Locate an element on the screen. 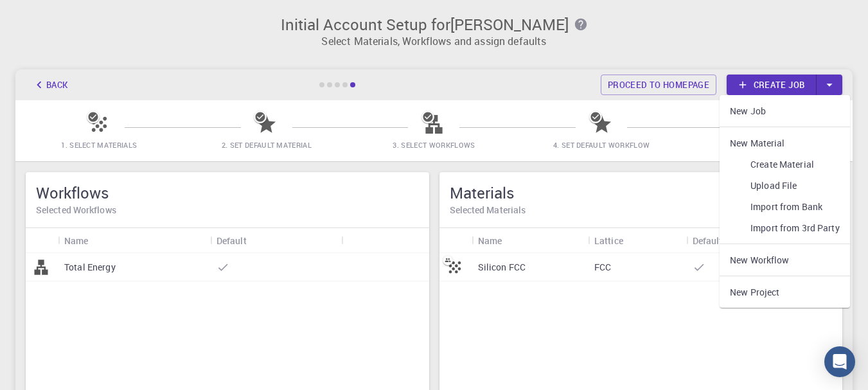 This screenshot has width=868, height=390. h6: Selected Workflows is located at coordinates (228, 210).